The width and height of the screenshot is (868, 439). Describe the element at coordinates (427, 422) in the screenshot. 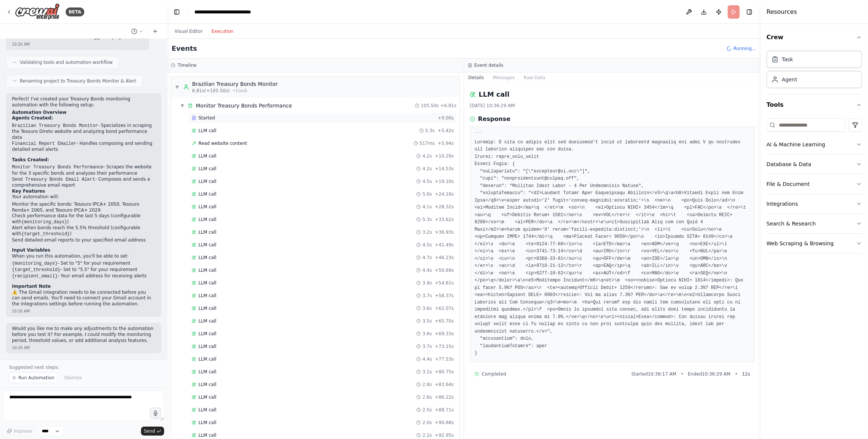

I see `span: 2.0s` at that location.